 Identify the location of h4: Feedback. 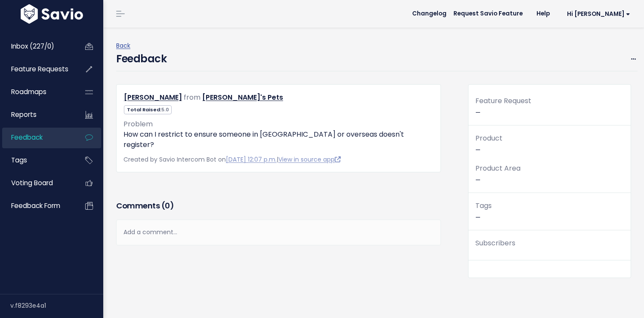
(141, 59).